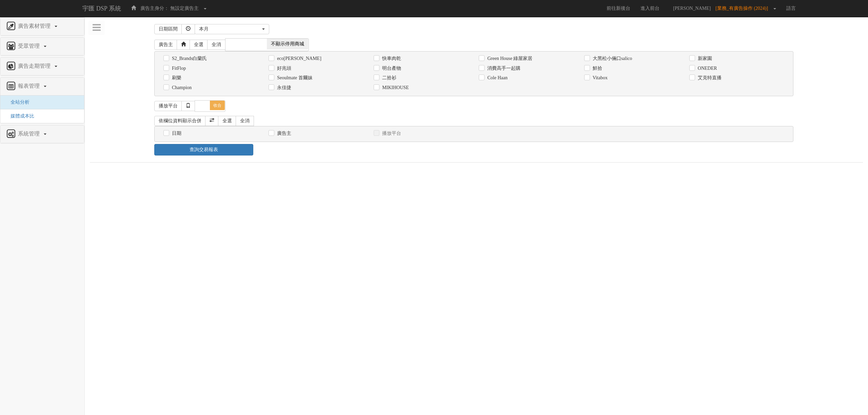 This screenshot has width=868, height=415. Describe the element at coordinates (391, 58) in the screenshot. I see `label: 快車肉乾` at that location.